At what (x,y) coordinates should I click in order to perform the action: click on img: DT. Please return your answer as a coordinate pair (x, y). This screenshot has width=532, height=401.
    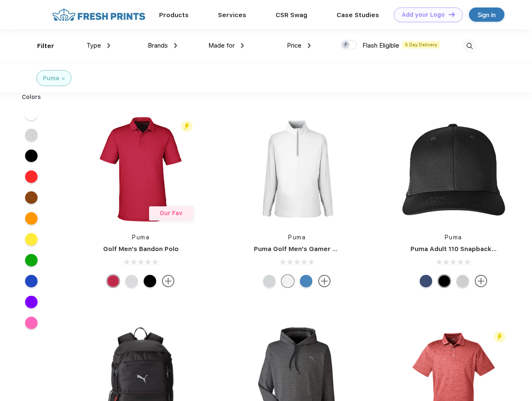
    Looking at the image, I should click on (452, 14).